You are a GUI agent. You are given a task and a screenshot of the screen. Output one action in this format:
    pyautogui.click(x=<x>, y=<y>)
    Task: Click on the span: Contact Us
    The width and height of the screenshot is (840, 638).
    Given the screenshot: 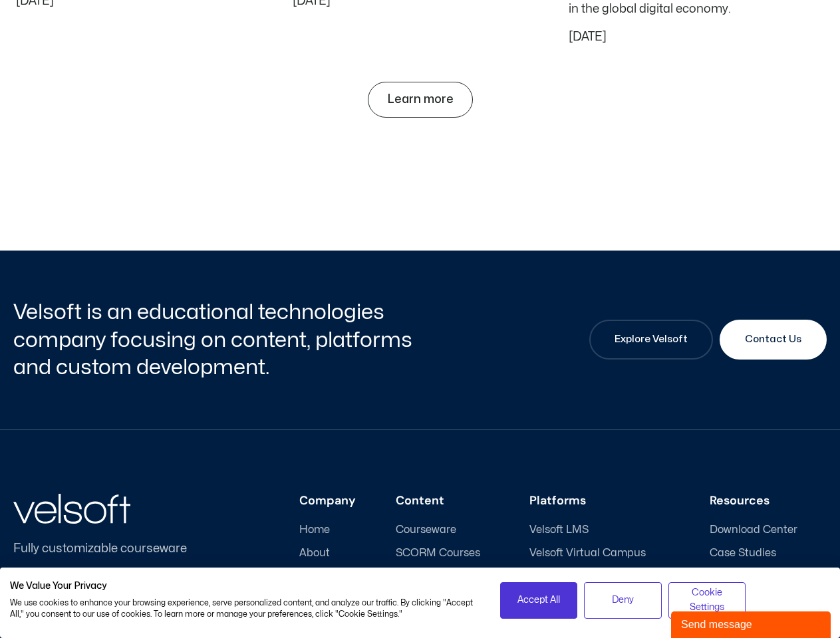 What is the action you would take?
    pyautogui.click(x=772, y=339)
    